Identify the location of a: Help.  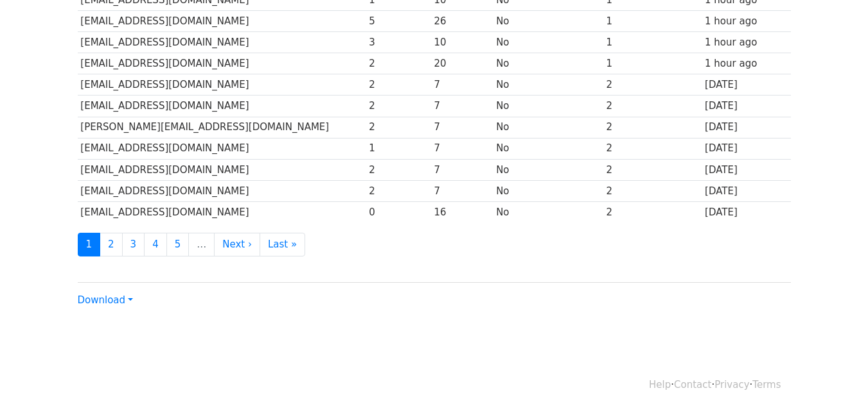
(659, 385).